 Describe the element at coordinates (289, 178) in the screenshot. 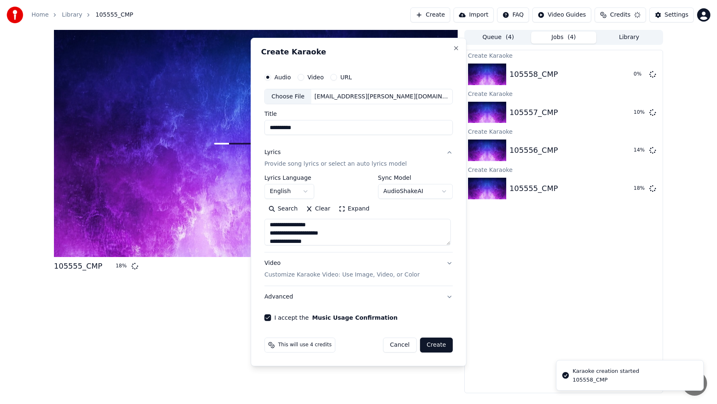

I see `label: Lyrics Language` at that location.